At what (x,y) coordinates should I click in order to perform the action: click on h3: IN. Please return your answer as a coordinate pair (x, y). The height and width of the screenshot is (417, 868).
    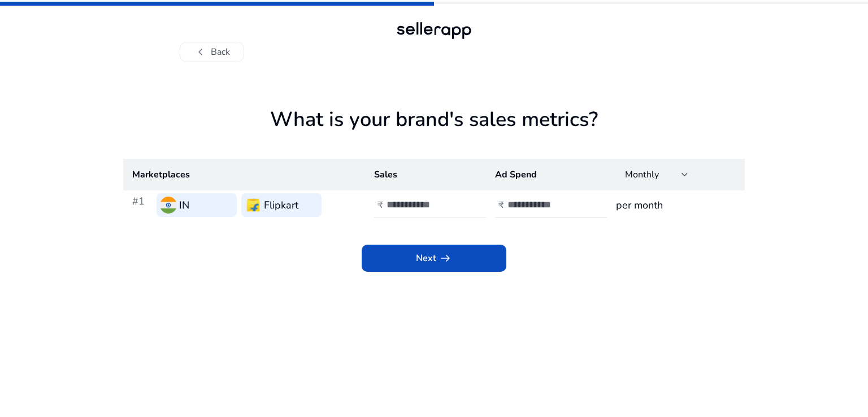
    Looking at the image, I should click on (184, 205).